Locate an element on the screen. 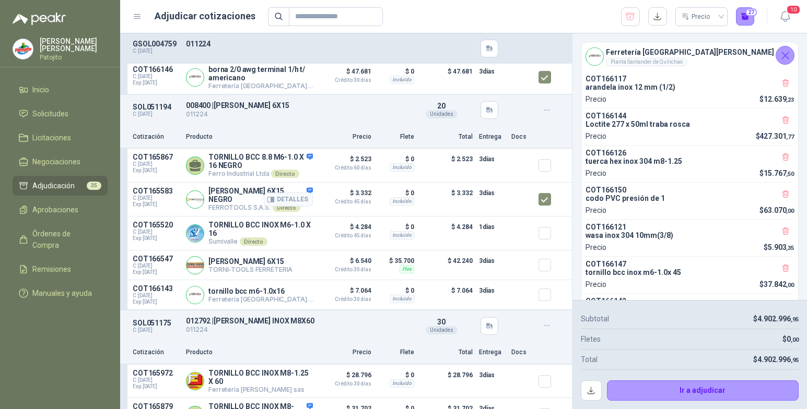 The height and width of the screenshot is (409, 807). span: Licitaciones is located at coordinates (52, 138).